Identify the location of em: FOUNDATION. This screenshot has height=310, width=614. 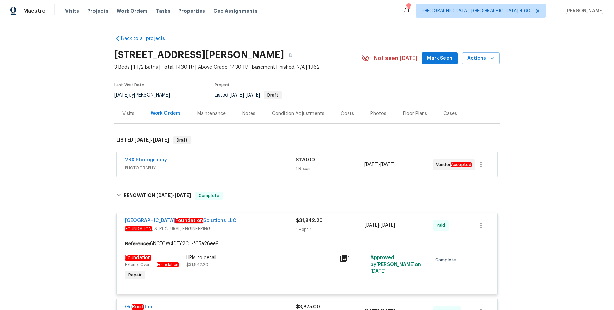
(139, 229).